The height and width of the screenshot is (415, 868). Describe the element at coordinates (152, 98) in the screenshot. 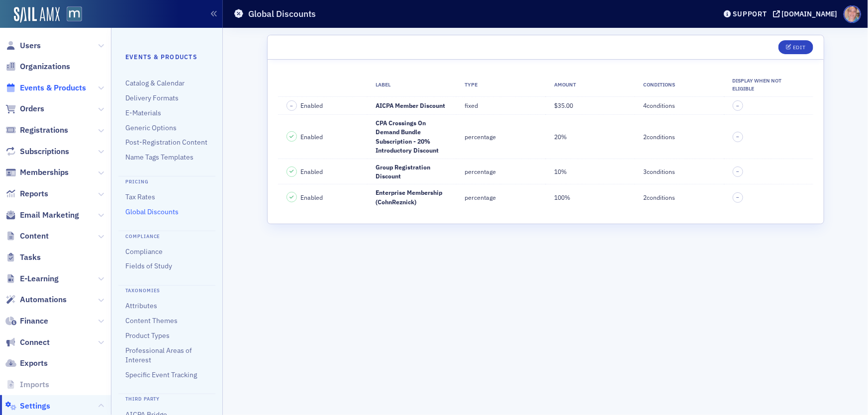

I see `a: Delivery Formats` at that location.